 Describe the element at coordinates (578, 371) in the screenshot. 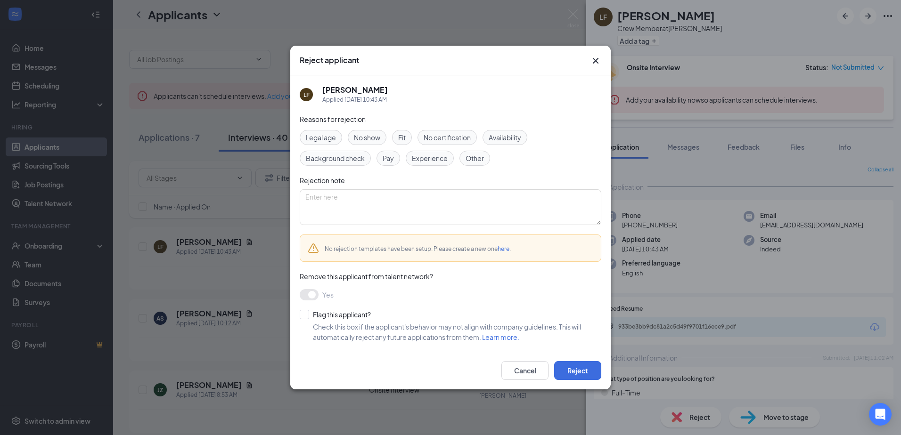

I see `button: Reject` at that location.